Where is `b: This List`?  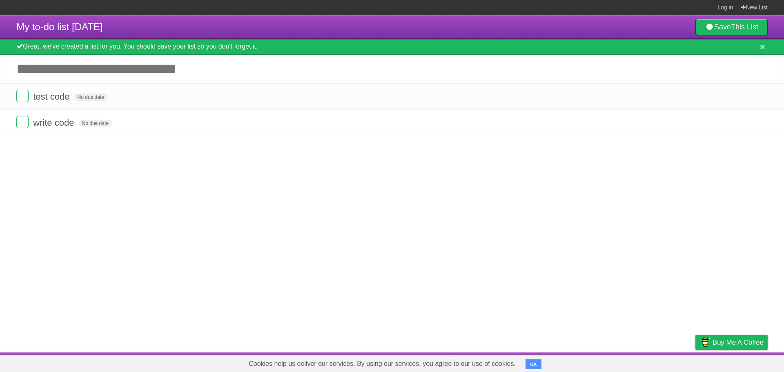 b: This List is located at coordinates (744, 27).